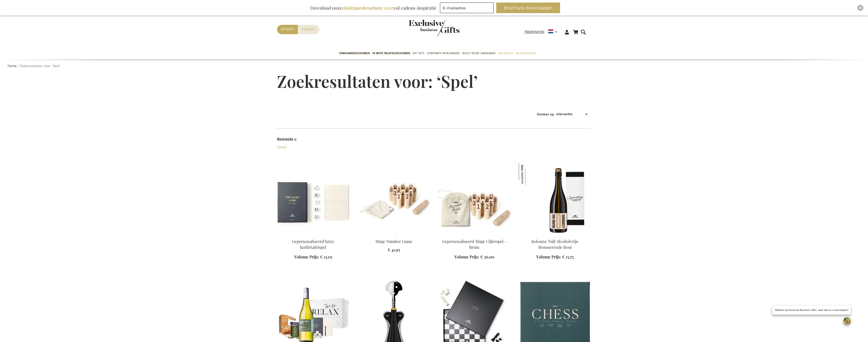 The height and width of the screenshot is (342, 868). I want to click on form: marketing offers and promotions, so click(467, 9).